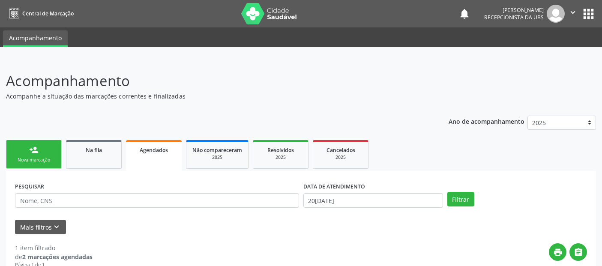 The image size is (602, 266). Describe the element at coordinates (334, 186) in the screenshot. I see `label: DATA DE ATENDIMENTO` at that location.